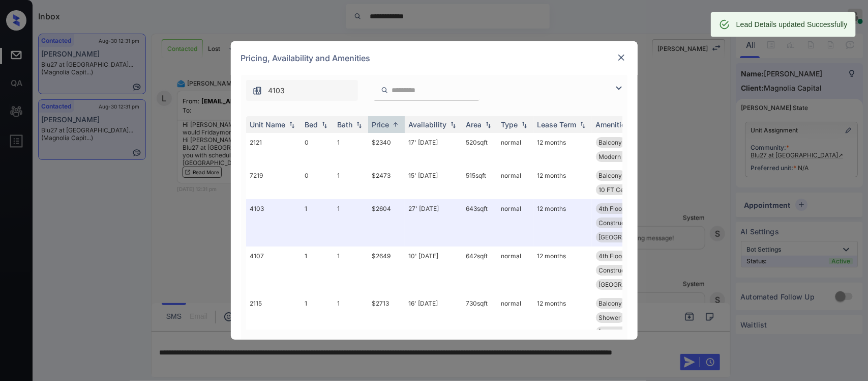 The height and width of the screenshot is (381, 868). Describe the element at coordinates (274, 270) in the screenshot. I see `td: 4107` at that location.